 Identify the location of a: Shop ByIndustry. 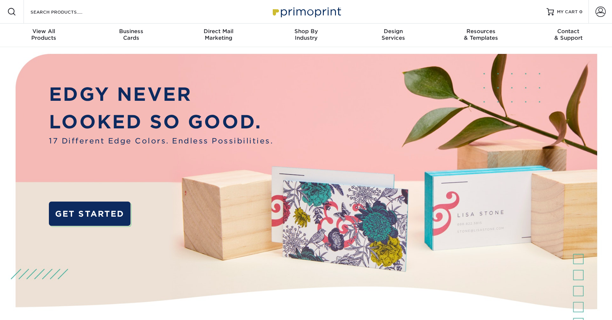
(306, 35).